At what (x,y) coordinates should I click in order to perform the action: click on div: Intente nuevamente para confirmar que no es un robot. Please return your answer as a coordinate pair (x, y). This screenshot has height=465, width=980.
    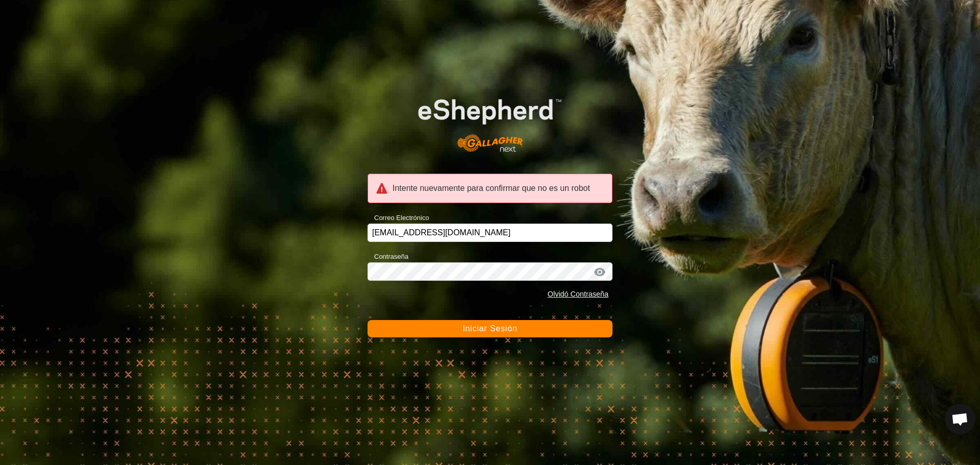
    Looking at the image, I should click on (490, 189).